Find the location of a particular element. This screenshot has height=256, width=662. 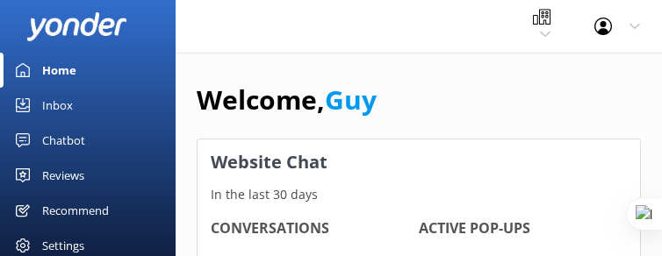

h3: Website Chat is located at coordinates (419, 162).